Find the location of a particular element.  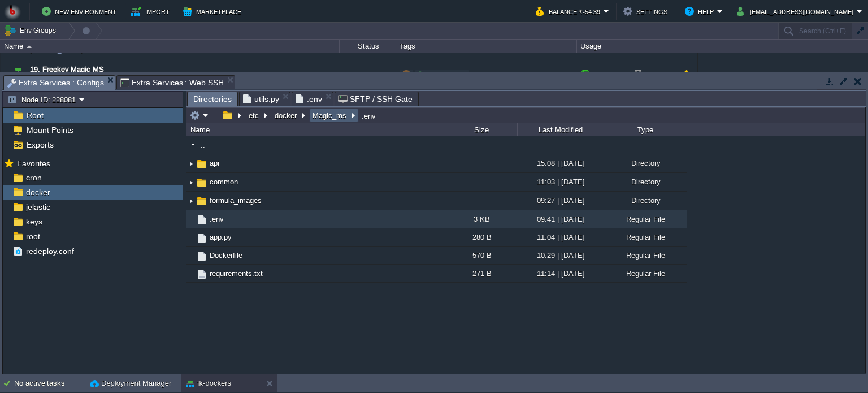

span: Root is located at coordinates (35, 115).